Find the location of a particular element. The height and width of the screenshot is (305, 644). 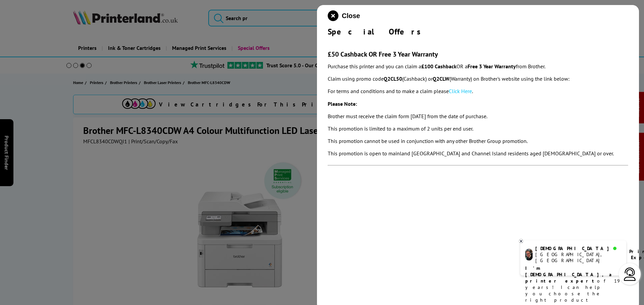

button: close modal is located at coordinates (344, 16).